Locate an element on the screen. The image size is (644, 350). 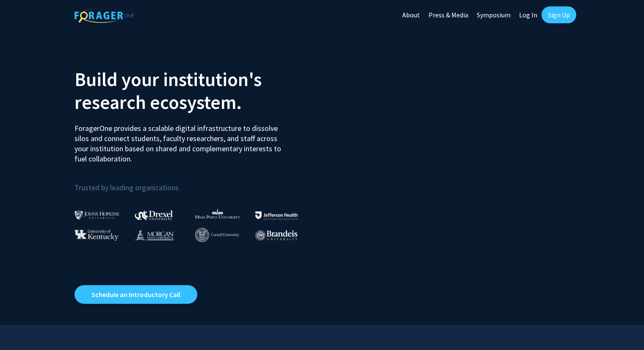
a: Opens in a new tab is located at coordinates (136, 295).